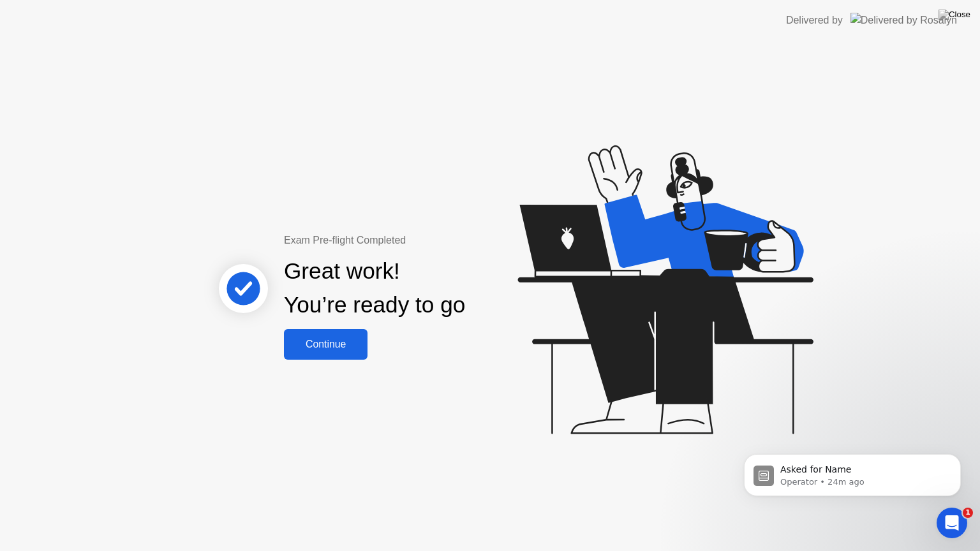 This screenshot has height=551, width=980. I want to click on div: Continue, so click(325, 345).